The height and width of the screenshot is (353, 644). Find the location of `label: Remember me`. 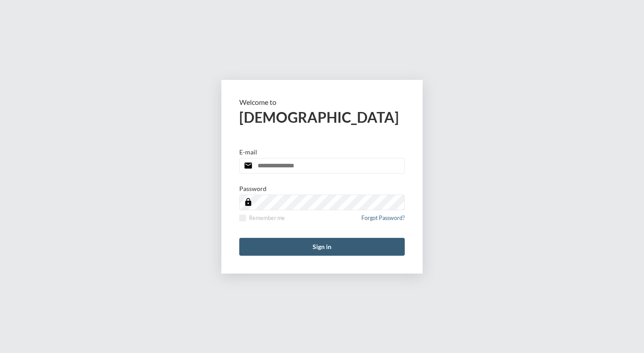

label: Remember me is located at coordinates (262, 218).